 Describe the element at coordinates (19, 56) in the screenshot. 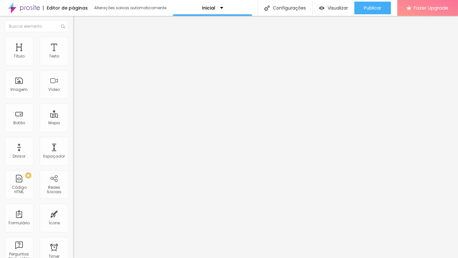

I see `div: Título` at that location.